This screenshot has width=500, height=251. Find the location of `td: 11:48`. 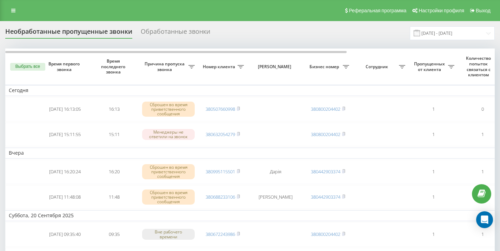

td: 11:48 is located at coordinates (114, 197).